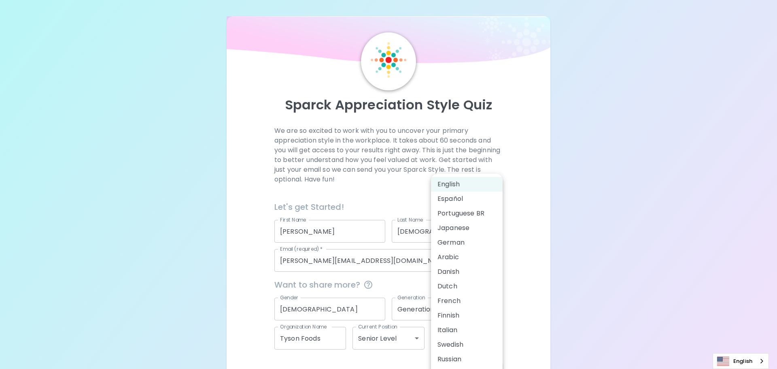  What do you see at coordinates (741, 361) in the screenshot?
I see `aside: Language selected: English` at bounding box center [741, 361].